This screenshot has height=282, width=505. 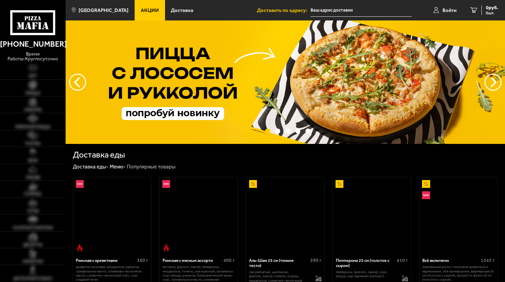 What do you see at coordinates (492, 8) in the screenshot?
I see `span: 0 руб.` at bounding box center [492, 8].